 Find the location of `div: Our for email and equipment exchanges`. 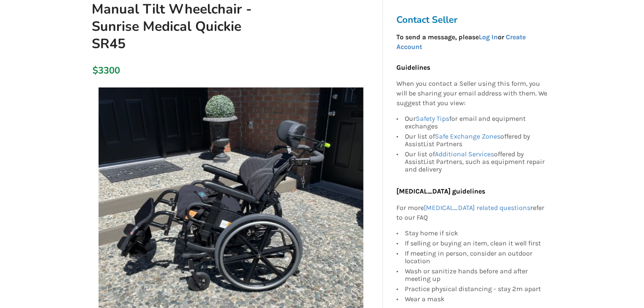

div: Our for email and equipment exchanges is located at coordinates (476, 123).